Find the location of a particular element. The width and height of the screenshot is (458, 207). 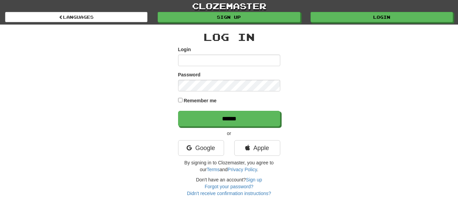

label: Login is located at coordinates (185, 49).